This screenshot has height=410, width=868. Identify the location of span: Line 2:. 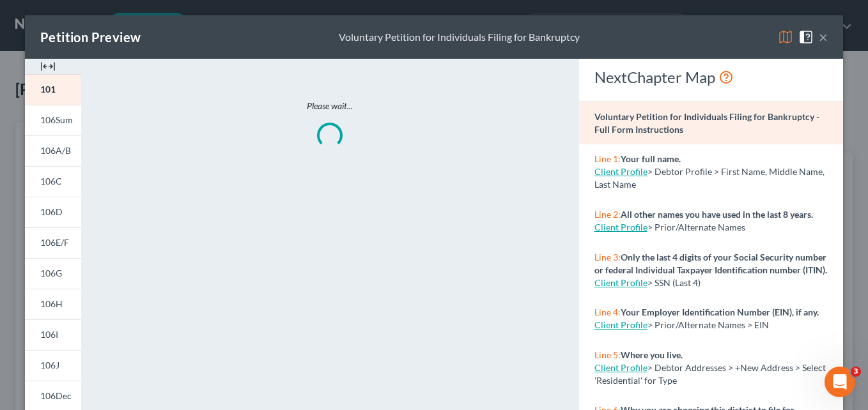
(607, 214).